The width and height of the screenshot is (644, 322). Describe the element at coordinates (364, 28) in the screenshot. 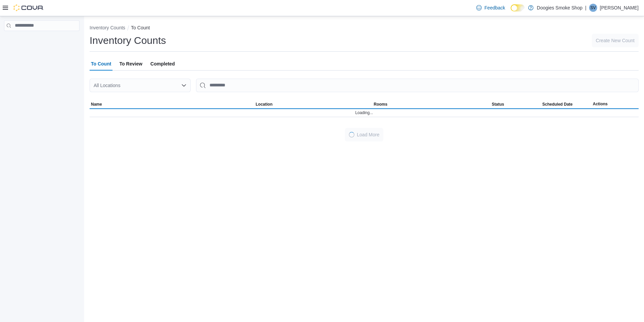

I see `nav: An example of EuiBreadcrumbs` at that location.